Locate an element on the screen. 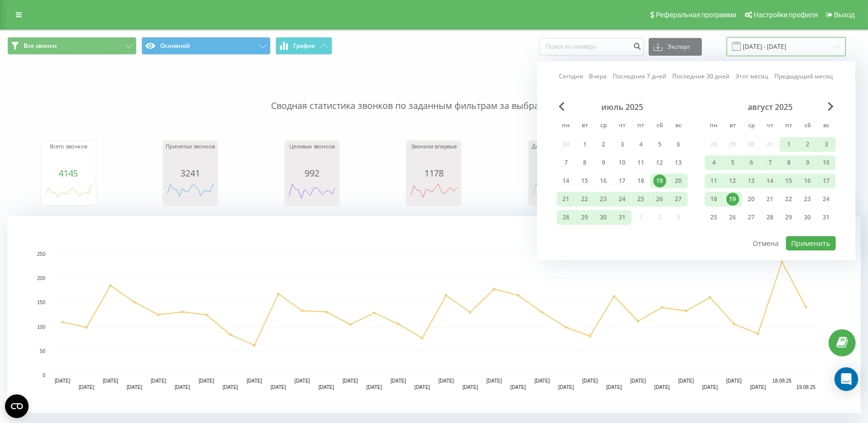 This screenshot has height=423, width=868. div: сб 9 авг. 2025 г. is located at coordinates (808, 163).